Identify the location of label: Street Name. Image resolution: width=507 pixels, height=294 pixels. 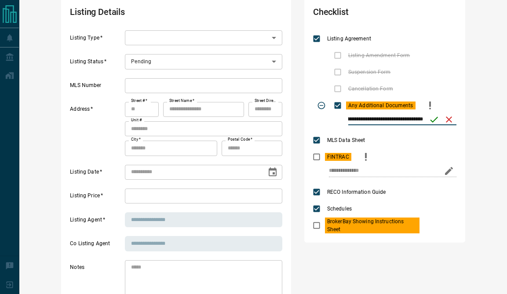
(181, 101).